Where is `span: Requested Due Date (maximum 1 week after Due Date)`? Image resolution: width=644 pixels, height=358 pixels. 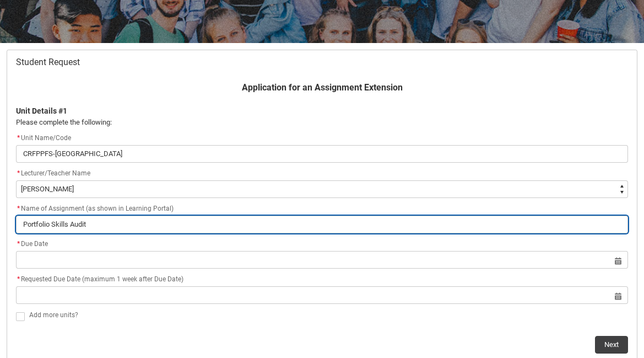 span: Requested Due Date (maximum 1 week after Due Date) is located at coordinates (99, 279).